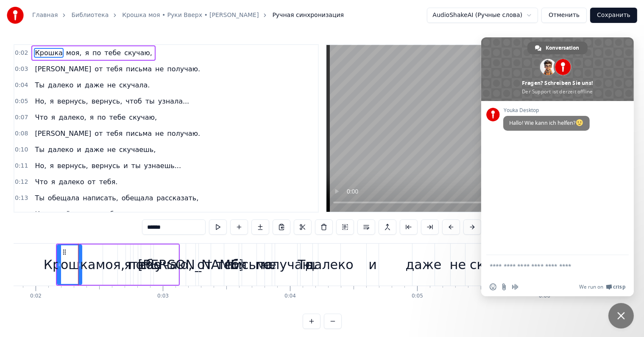  Describe the element at coordinates (498, 264) in the screenshot. I see `div: скучала.` at that location.